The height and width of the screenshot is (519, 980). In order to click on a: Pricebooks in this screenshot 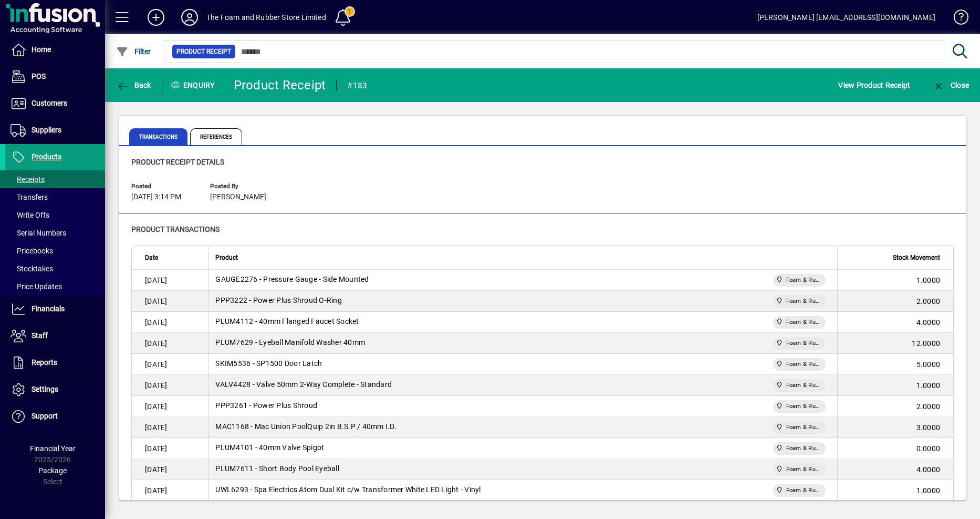, I will do `click(55, 250)`.